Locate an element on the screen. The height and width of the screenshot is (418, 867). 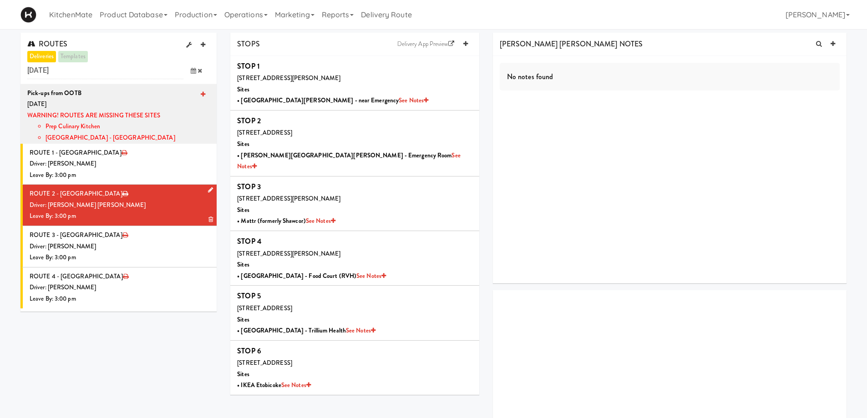
span: ROUTES is located at coordinates (47, 44).